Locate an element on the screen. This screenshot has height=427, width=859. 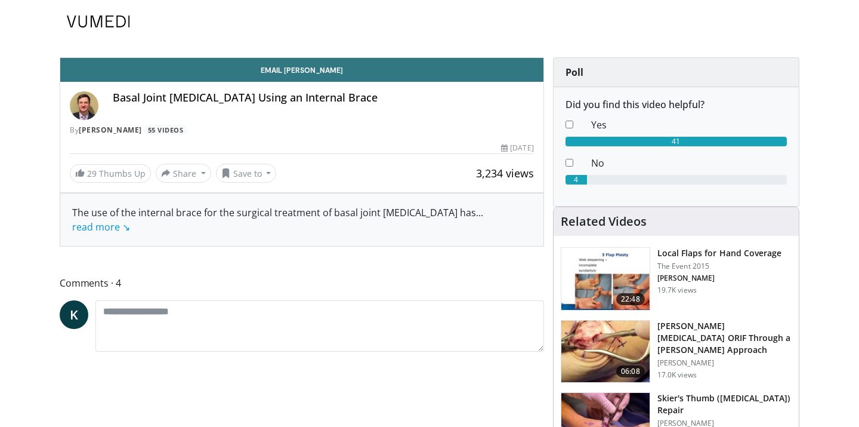
button: Save to is located at coordinates (246, 173).